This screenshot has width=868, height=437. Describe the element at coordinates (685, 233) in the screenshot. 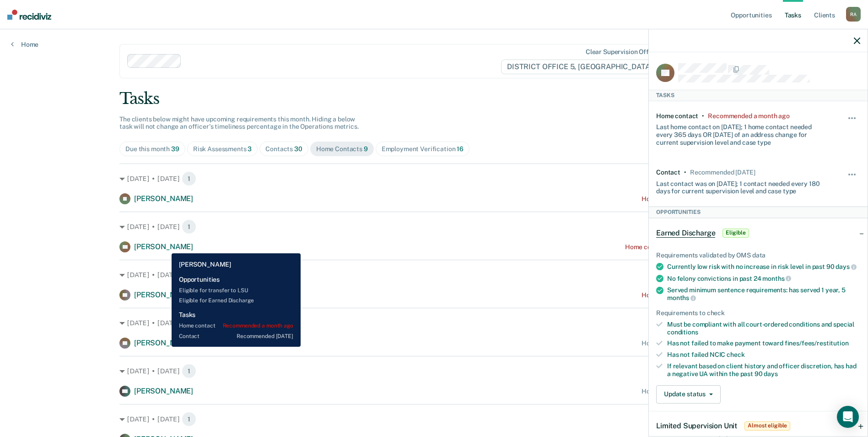

I see `span: Earned Discharge` at that location.